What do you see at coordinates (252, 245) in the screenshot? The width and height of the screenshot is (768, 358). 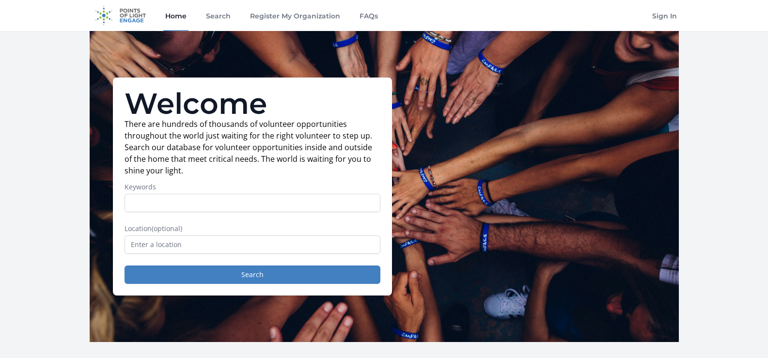 I see `input: Enter a location` at bounding box center [252, 245].